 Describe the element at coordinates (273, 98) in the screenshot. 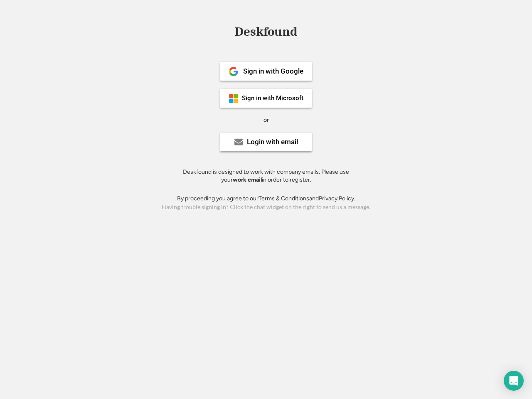

I see `div: Sign in with Microsoft` at that location.